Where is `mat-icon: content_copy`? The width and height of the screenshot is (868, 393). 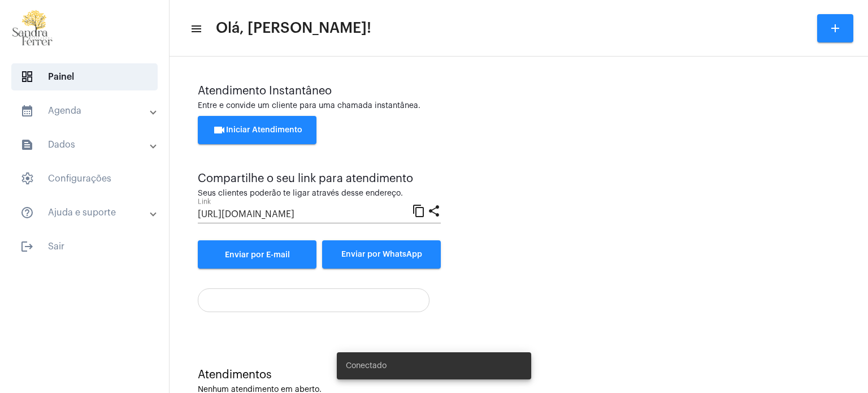
mat-icon: content_copy is located at coordinates (419, 210).